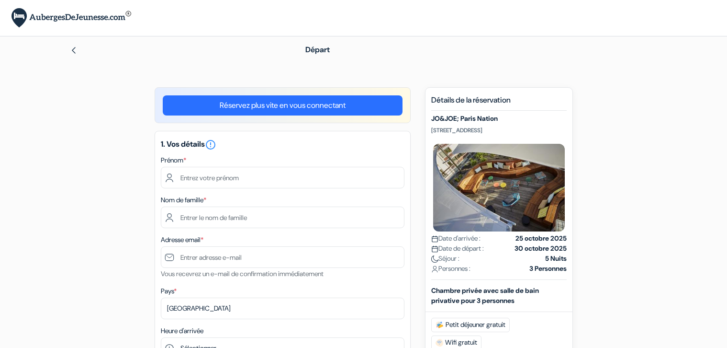  Describe the element at coordinates (485, 295) in the screenshot. I see `b: Chambre privée avec salle de bain privative pour 3 personnes` at that location.